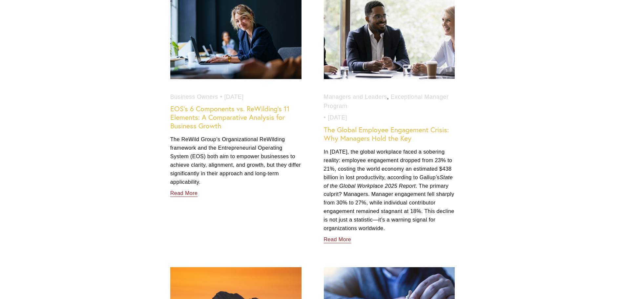  Describe the element at coordinates (236, 161) in the screenshot. I see `p: The ReWild Group’s Organizational ReWilding framework and the Entrepreneurial Operating System (E...` at that location.